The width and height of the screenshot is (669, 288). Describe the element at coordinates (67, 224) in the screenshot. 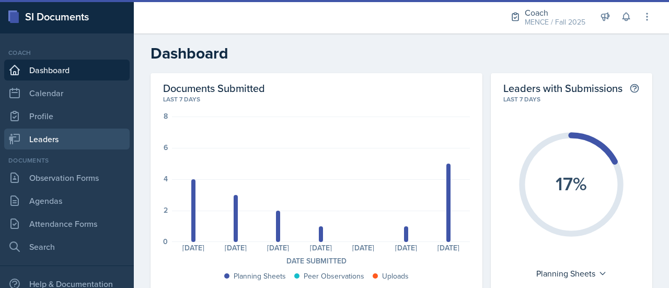

I see `a: Attendance Forms` at that location.